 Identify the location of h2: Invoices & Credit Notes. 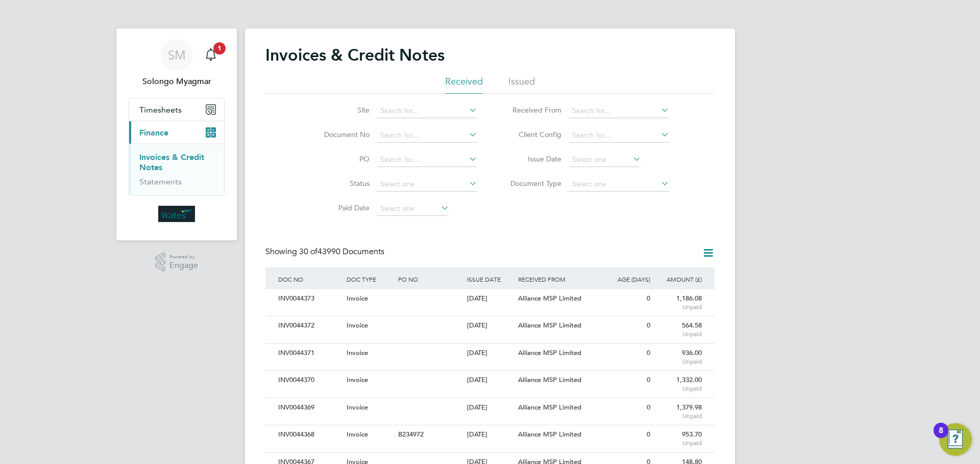
(354, 55).